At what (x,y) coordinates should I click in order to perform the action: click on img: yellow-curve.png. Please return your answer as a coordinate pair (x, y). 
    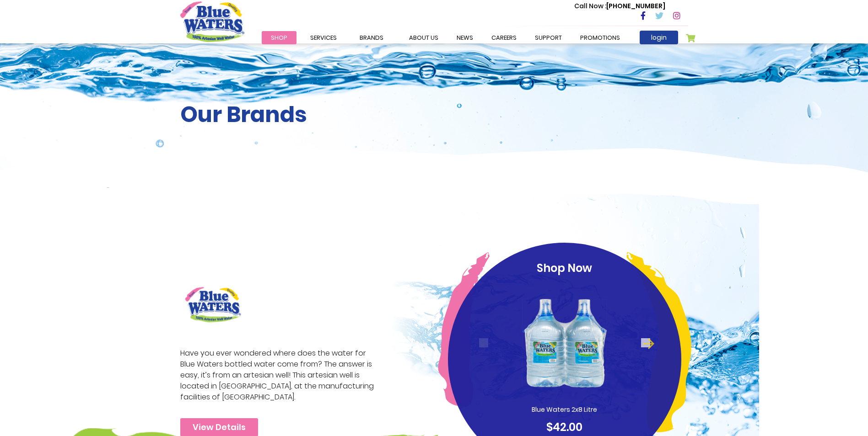
    Looking at the image, I should click on (659, 342).